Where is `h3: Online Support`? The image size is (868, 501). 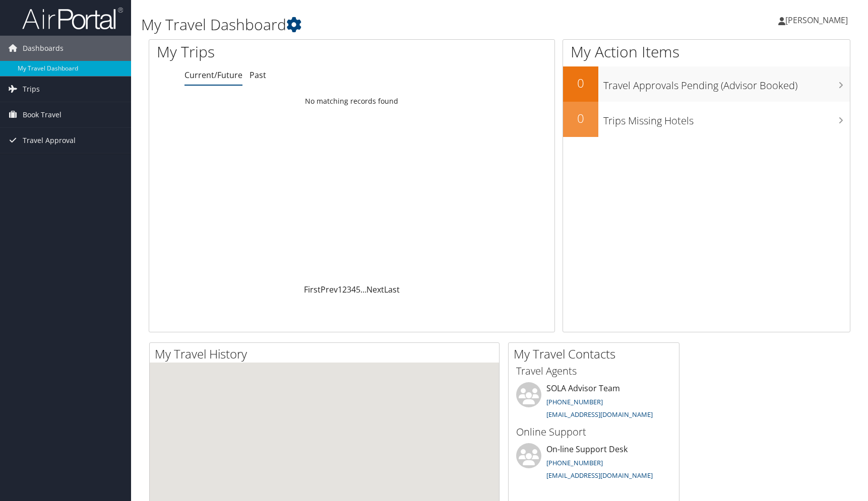
h3: Online Support is located at coordinates (593, 432).